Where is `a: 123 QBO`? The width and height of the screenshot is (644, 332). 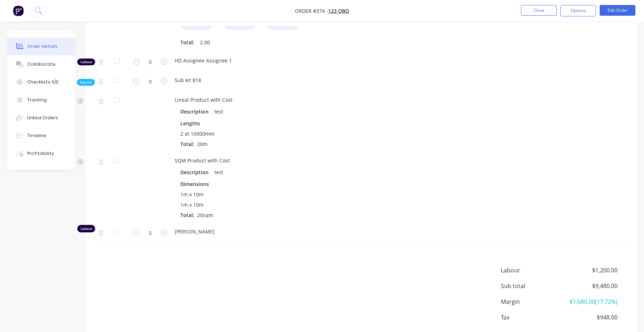
a: 123 QBO is located at coordinates (338, 11).